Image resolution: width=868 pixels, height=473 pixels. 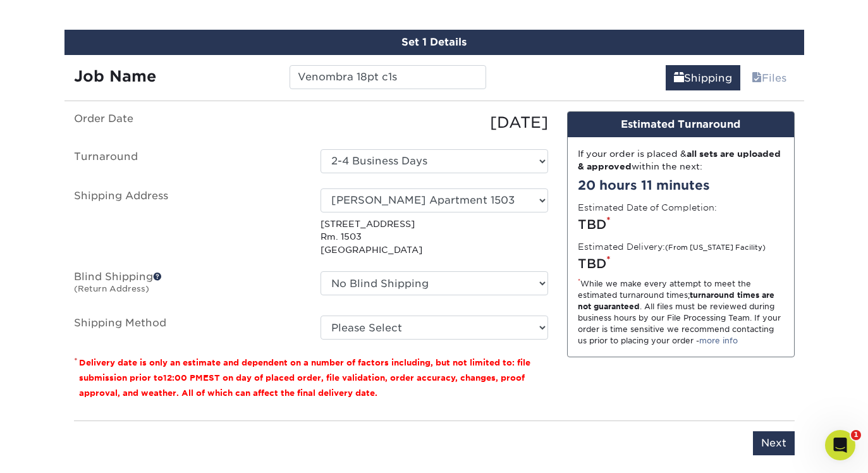 I want to click on div: 20 hours 11 minutes, so click(x=681, y=186).